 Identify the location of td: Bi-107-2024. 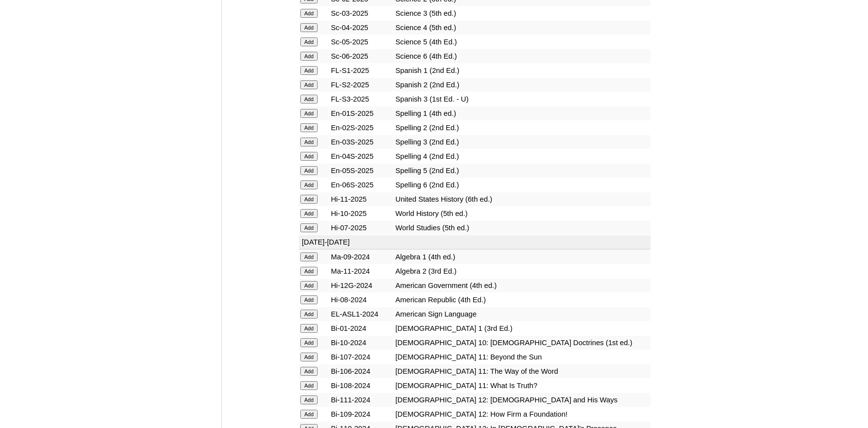
(361, 357).